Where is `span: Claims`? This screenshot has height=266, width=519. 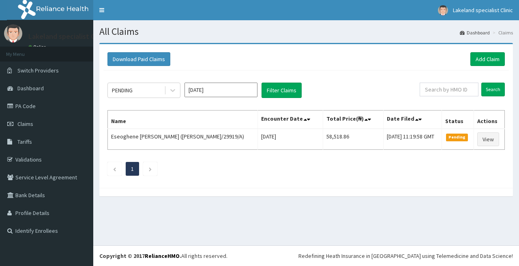 span: Claims is located at coordinates (25, 124).